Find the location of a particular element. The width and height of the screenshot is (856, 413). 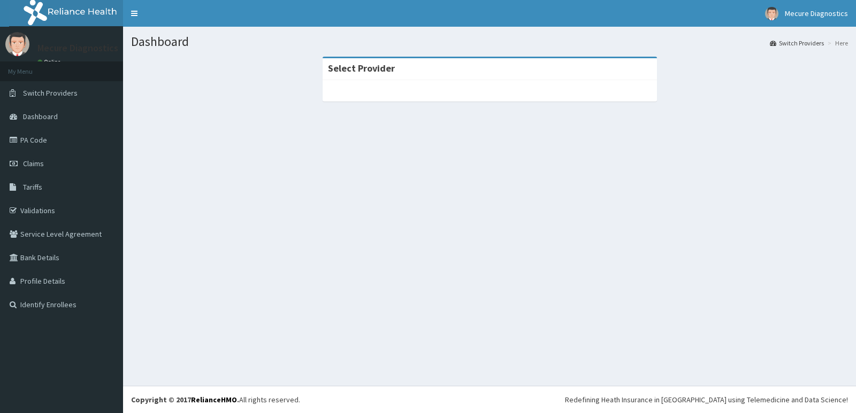

p: Mecure Diagnostics is located at coordinates (78, 48).